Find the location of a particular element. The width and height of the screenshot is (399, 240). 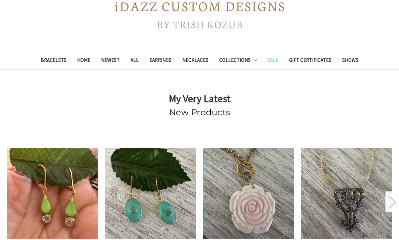

a: Sale is located at coordinates (273, 61).